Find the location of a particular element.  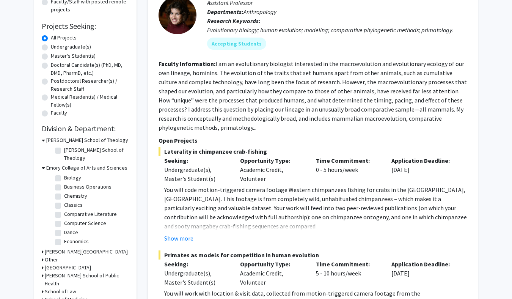

label: Comparative Literature is located at coordinates (90, 214).